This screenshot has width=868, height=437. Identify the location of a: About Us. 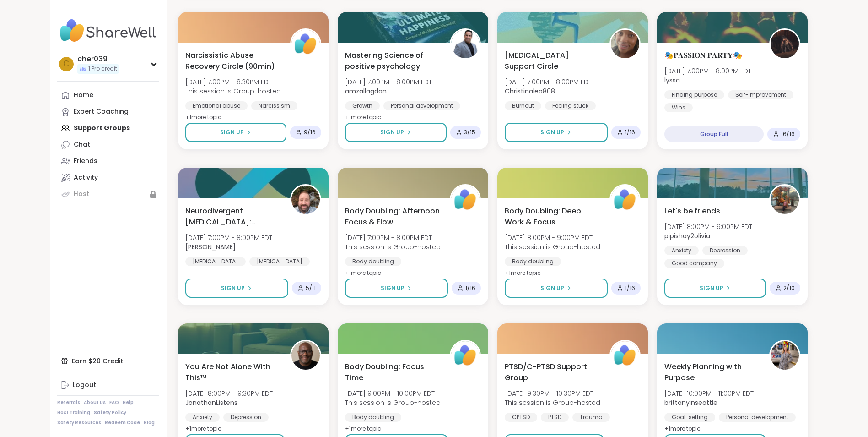
(94, 402).